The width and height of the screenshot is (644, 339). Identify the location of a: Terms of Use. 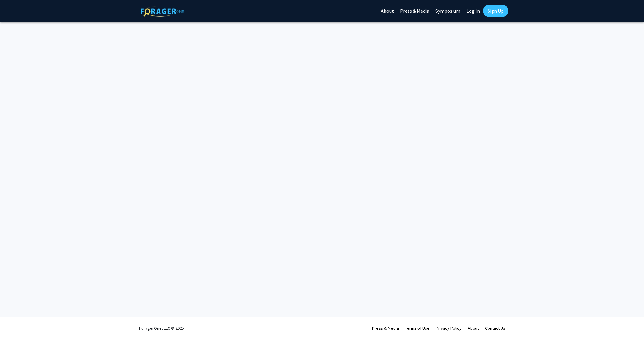
(417, 328).